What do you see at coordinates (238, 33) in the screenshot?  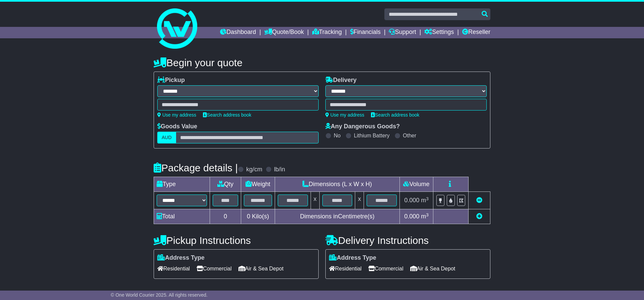 I see `a: Dashboard` at bounding box center [238, 33].